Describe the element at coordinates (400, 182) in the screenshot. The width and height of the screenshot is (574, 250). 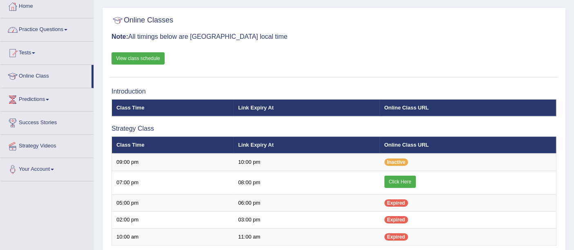
I see `a: Click Here` at that location.